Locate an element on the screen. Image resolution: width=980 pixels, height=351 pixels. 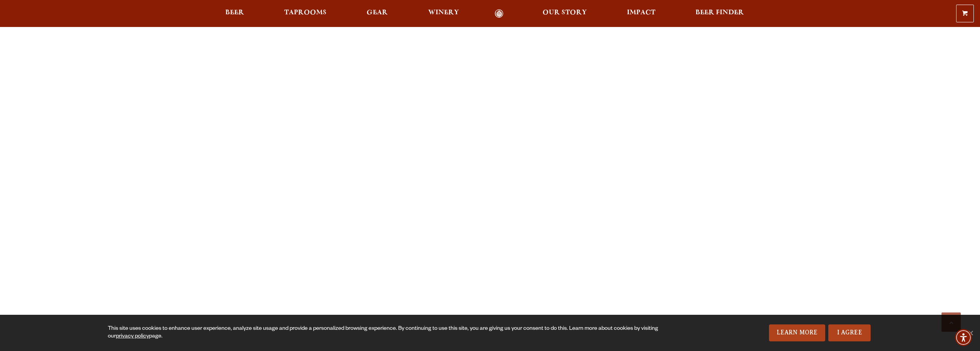
span: Taprooms is located at coordinates (306, 13).